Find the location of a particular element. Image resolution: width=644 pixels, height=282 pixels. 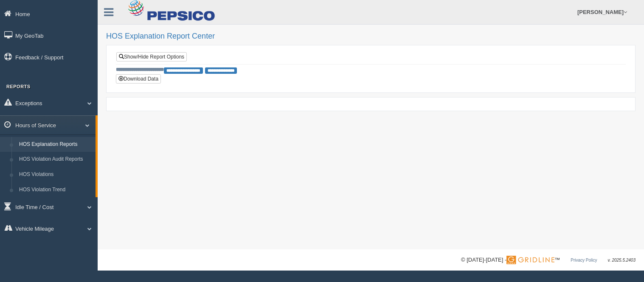

a: Privacy Policy is located at coordinates (584, 260).